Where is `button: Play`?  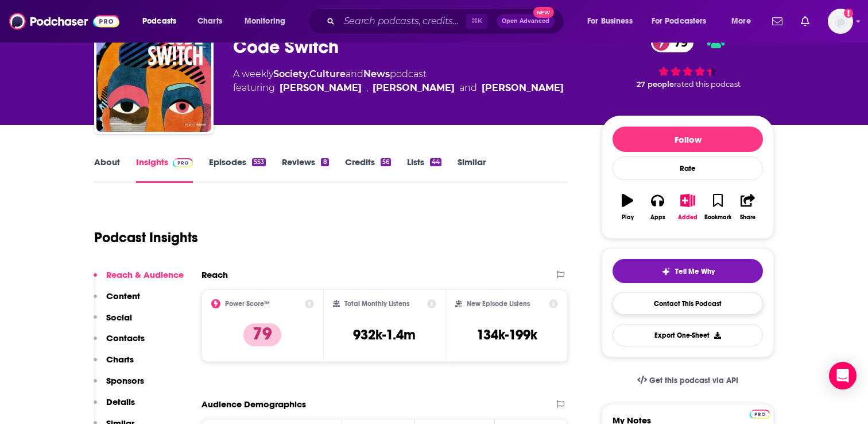 button: Play is located at coordinates (628, 207).